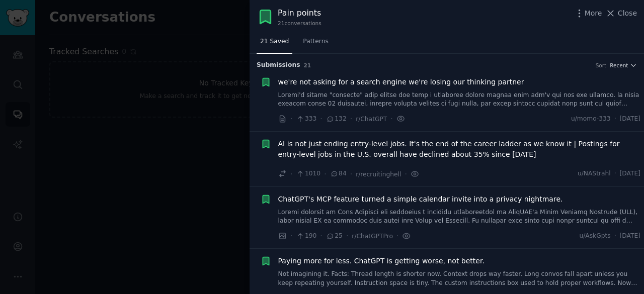 Image resolution: width=644 pixels, height=294 pixels. What do you see at coordinates (274, 43) in the screenshot?
I see `a: 21 Saved` at bounding box center [274, 43].